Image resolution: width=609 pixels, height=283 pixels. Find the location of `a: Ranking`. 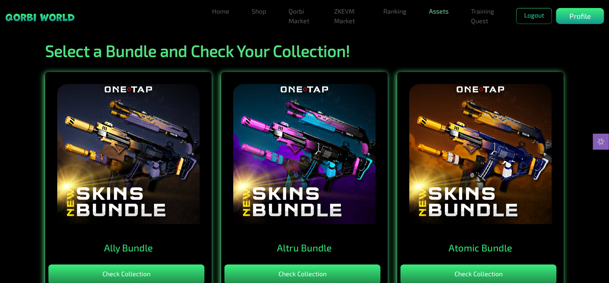

a: Ranking is located at coordinates (395, 11).